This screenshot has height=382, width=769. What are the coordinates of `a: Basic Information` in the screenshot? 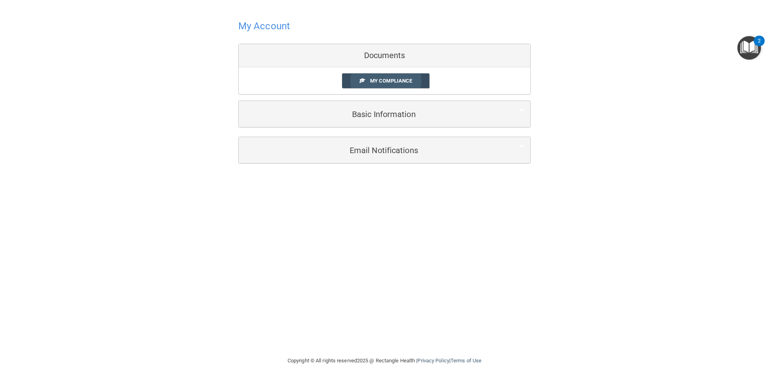 It's located at (385, 114).